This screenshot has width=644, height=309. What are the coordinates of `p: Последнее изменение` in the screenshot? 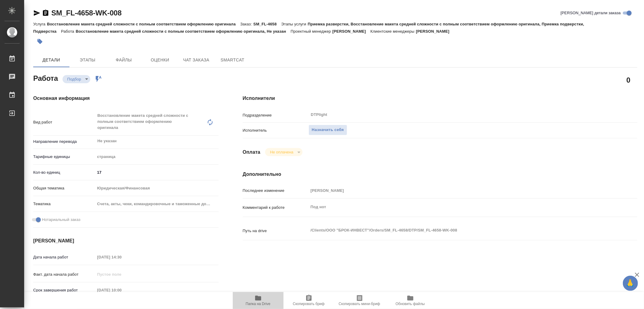 It's located at (276, 190).